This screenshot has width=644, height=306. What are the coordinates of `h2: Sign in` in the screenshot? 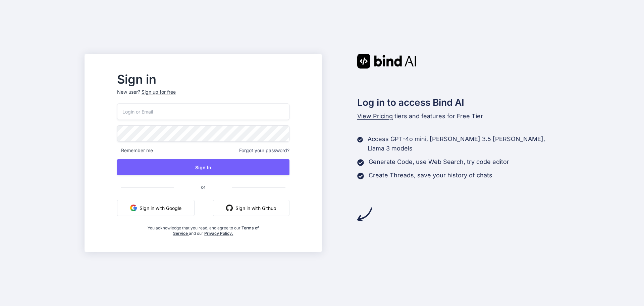 It's located at (203, 79).